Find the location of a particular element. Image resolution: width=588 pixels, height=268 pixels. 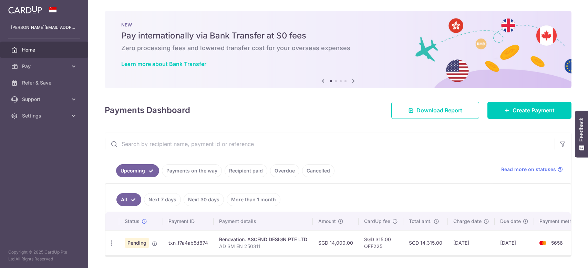

span: Status is located at coordinates (132, 222).